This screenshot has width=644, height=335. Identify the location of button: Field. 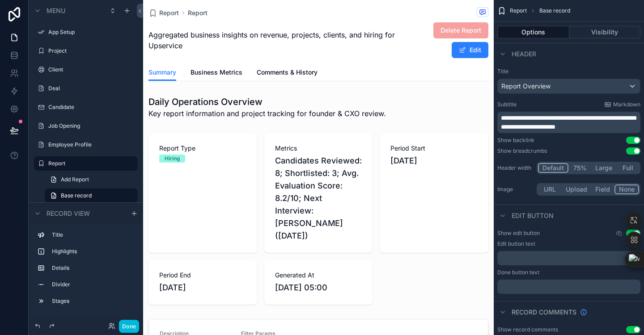
(604, 190).